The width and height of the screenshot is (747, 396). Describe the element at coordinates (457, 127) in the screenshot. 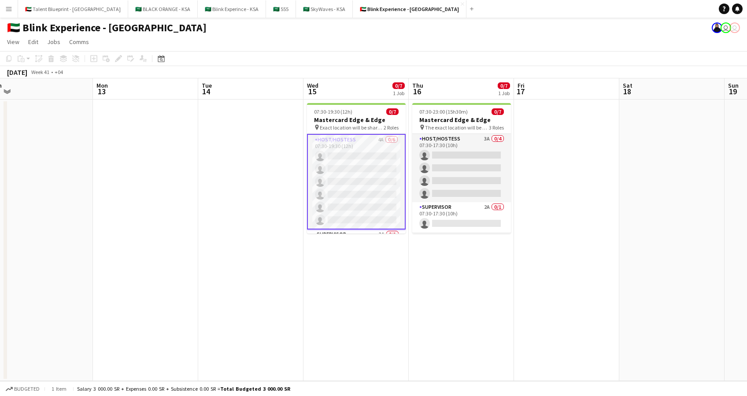

I see `span: The exact location will be shared later` at that location.